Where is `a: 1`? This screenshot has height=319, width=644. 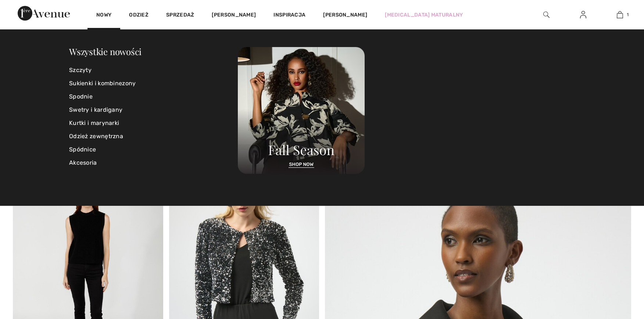
a: 1 is located at coordinates (620, 15).